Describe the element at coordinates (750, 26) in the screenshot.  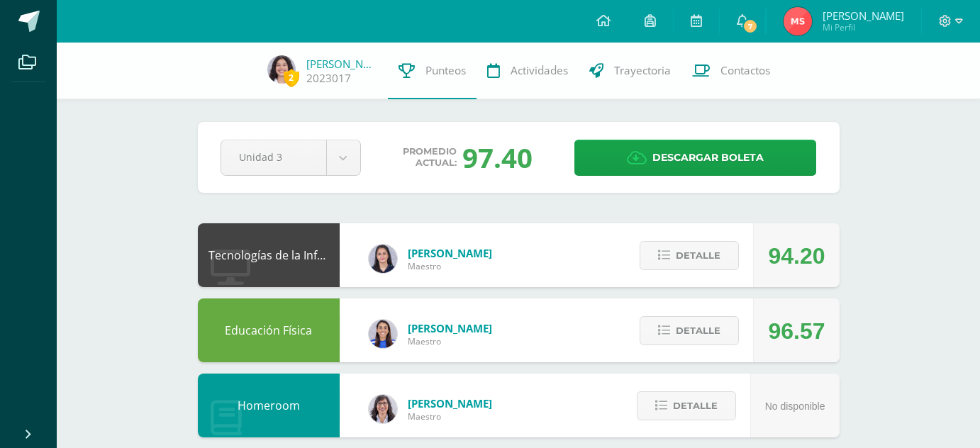
I see `span: 7` at that location.